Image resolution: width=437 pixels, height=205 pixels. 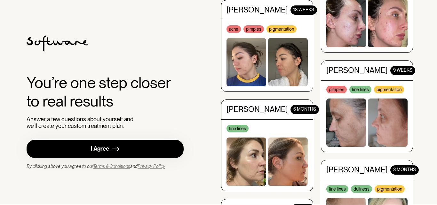 What do you see at coordinates (361, 189) in the screenshot?
I see `div: dullness` at bounding box center [361, 189].